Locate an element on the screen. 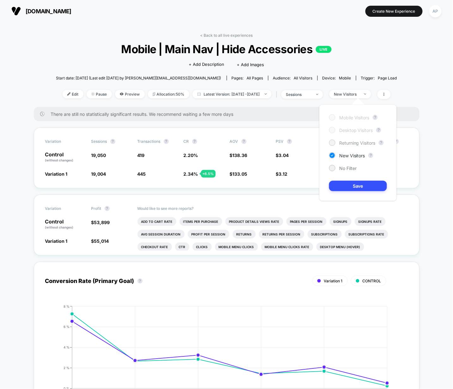 This screenshot has width=453, height=389. li: Clicks is located at coordinates (202, 247).